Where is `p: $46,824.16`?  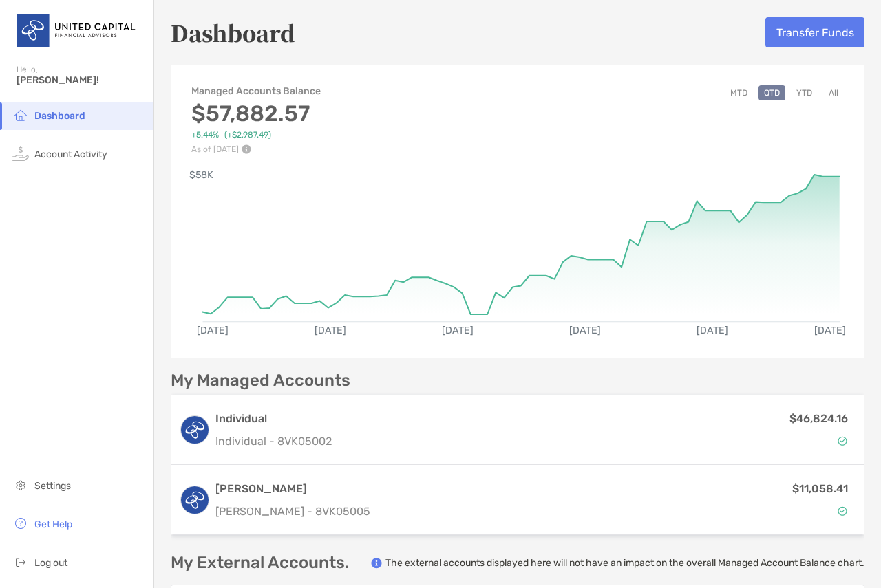
p: $46,824.16 is located at coordinates (818, 418).